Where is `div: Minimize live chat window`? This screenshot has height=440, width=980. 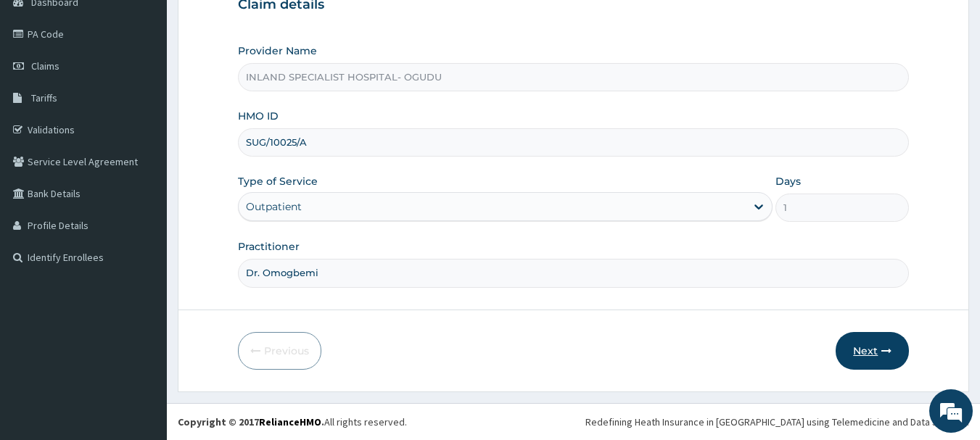 div: Minimize live chat window is located at coordinates (255, 25).